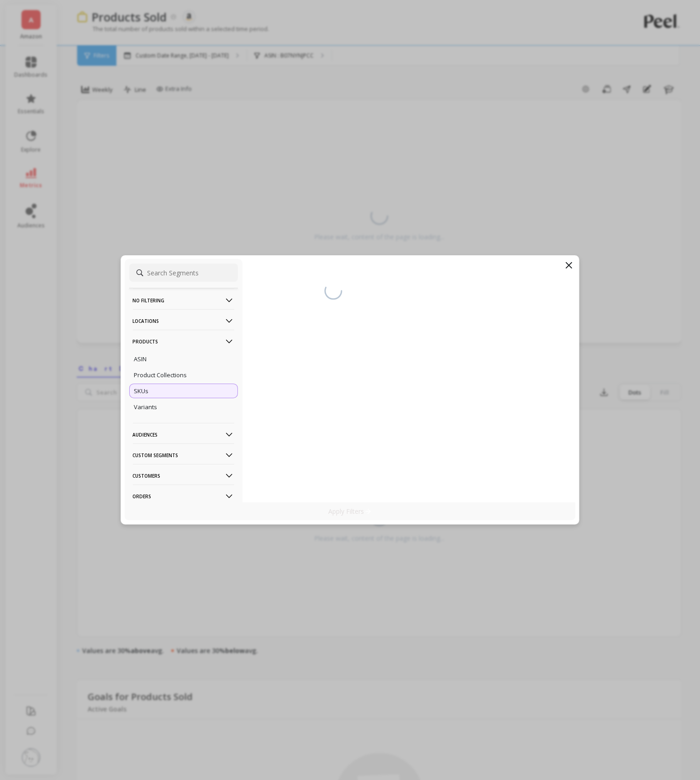  What do you see at coordinates (141, 359) in the screenshot?
I see `p: ASIN` at bounding box center [141, 359].